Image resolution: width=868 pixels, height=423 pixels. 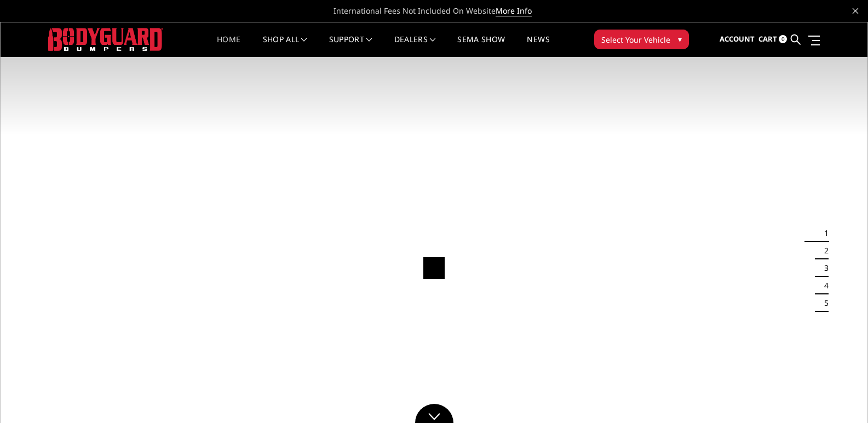 What do you see at coordinates (737, 39) in the screenshot?
I see `span: Account` at bounding box center [737, 39].